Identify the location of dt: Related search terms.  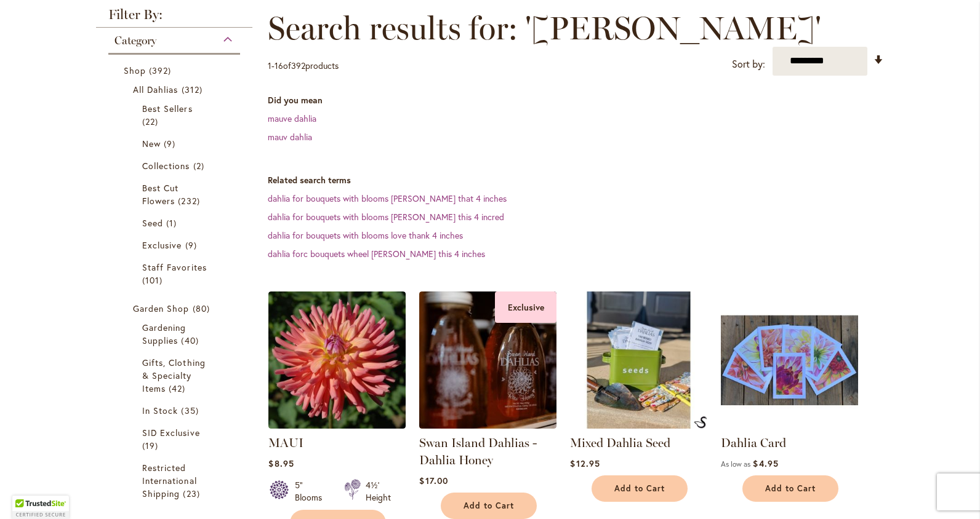
(575, 181).